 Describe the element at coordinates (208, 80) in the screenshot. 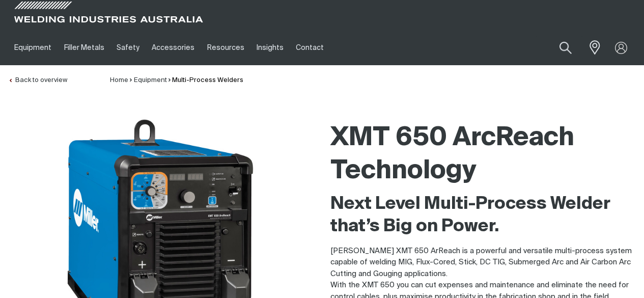

I see `a: Multi-Process Welders` at that location.